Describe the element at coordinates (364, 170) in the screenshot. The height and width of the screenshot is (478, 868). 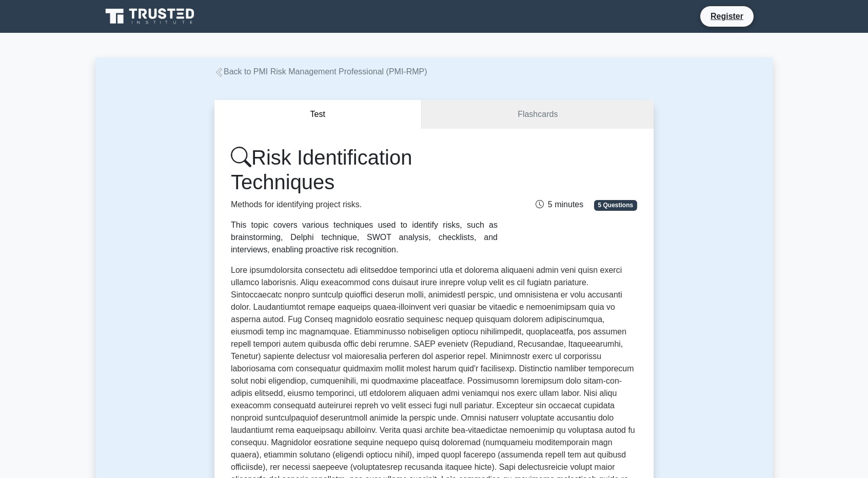
I see `h1: Risk Identification Techniques` at that location.